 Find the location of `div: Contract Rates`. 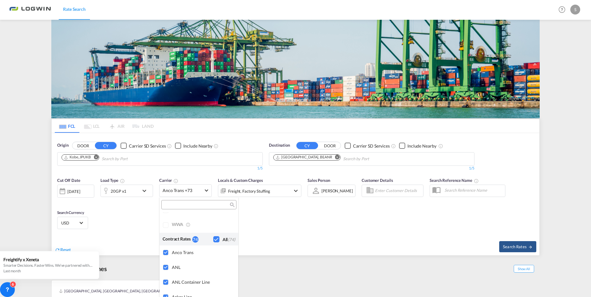

div: Contract Rates is located at coordinates (177, 239).